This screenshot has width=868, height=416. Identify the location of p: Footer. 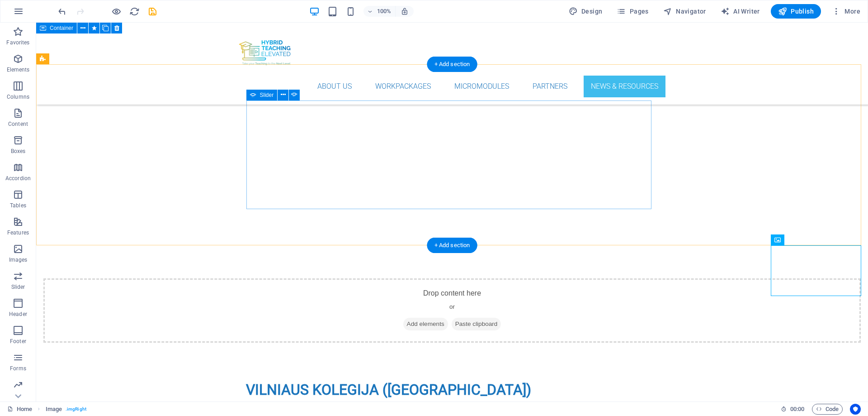
(18, 341).